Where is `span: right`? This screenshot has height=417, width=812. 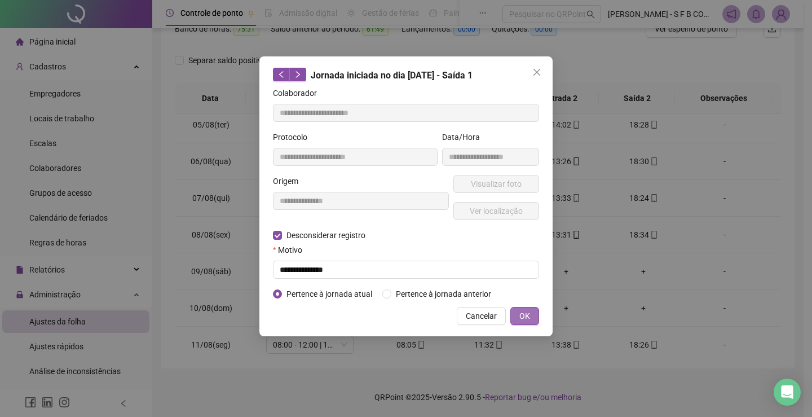 span: right is located at coordinates (298, 74).